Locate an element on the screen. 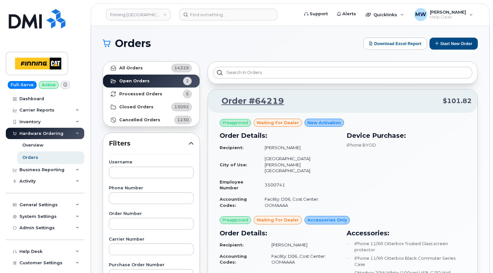 Image resolution: width=493 pixels, height=273 pixels. li: iPhone 11/XR Otterbox Black Commuter Series Case is located at coordinates (406, 261).